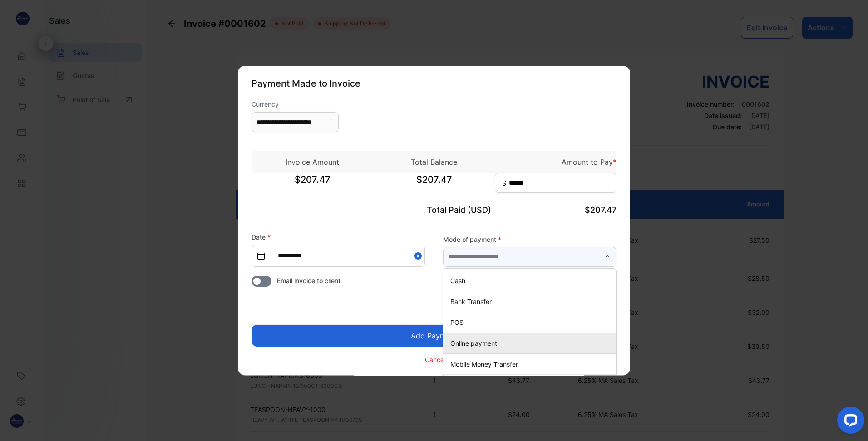 The width and height of the screenshot is (868, 441). Describe the element at coordinates (21, 17) in the screenshot. I see `button: Open LiveChat chat widget` at that location.